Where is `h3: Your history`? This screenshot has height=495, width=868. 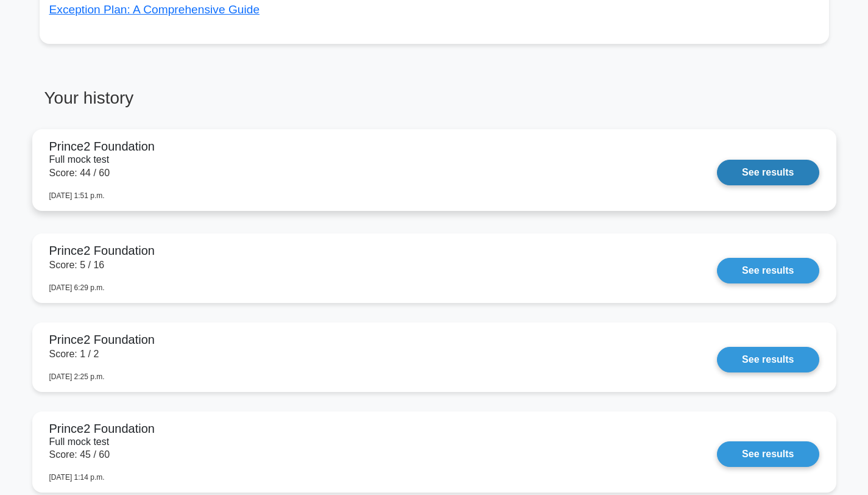 h3: Your history is located at coordinates (234, 103).